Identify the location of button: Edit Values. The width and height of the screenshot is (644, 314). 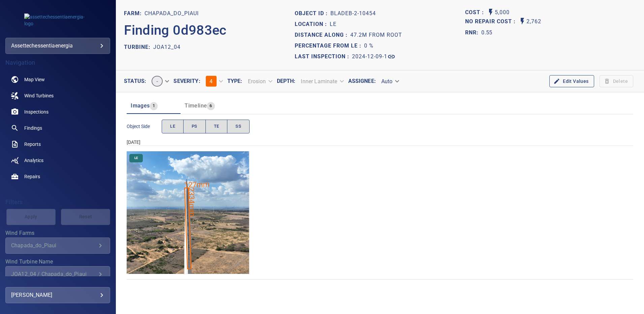
(571, 81).